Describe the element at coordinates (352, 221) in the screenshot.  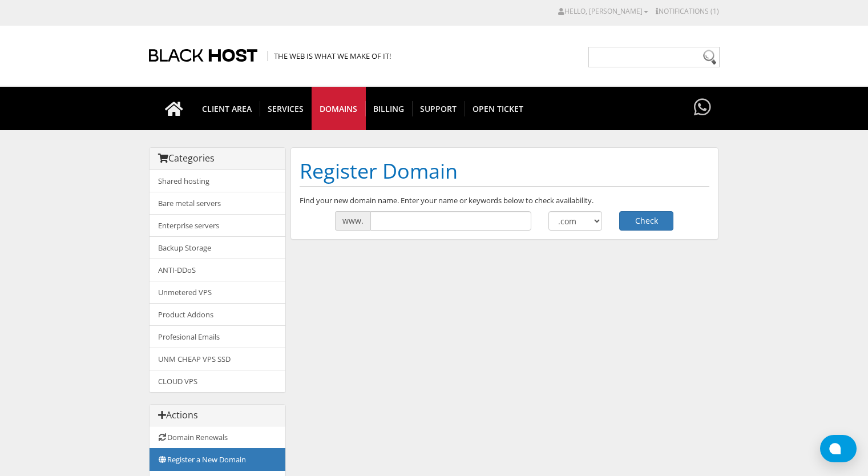
I see `span: www.` at that location.